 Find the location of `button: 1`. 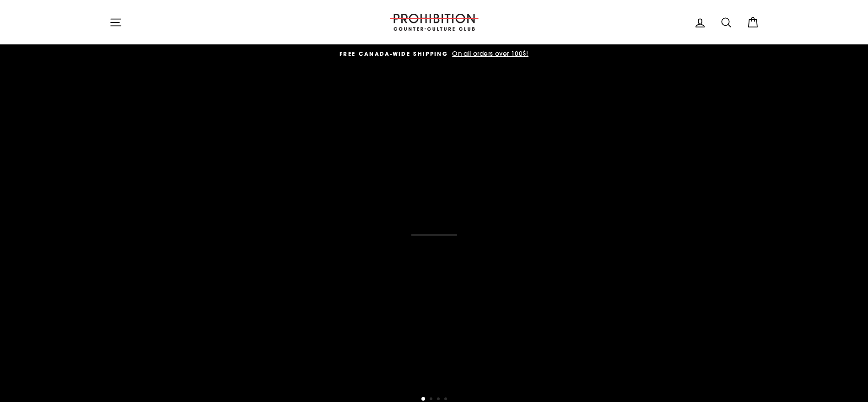

button: 1 is located at coordinates (424, 399).